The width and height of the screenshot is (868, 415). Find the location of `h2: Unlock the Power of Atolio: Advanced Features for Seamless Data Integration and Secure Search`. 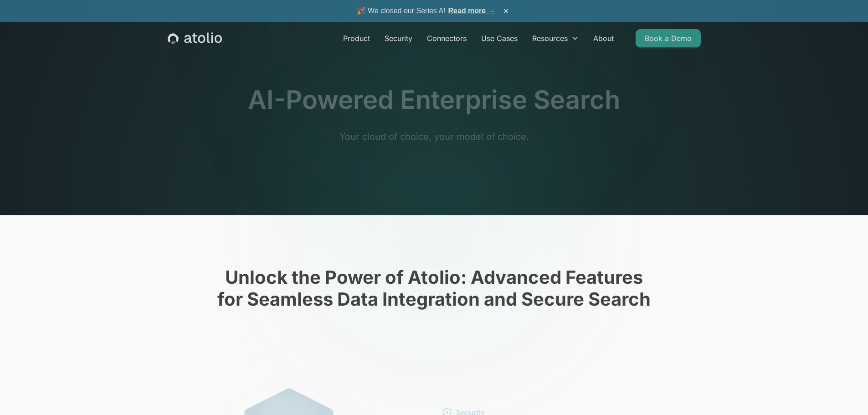

h2: Unlock the Power of Atolio: Advanced Features for Seamless Data Integration and Secure Search is located at coordinates (435, 288).